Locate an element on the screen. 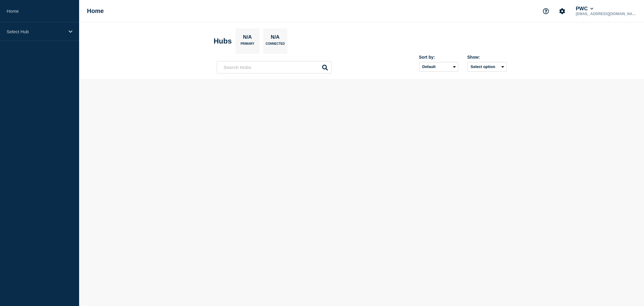 The width and height of the screenshot is (644, 306). button: Account settings is located at coordinates (562, 11).